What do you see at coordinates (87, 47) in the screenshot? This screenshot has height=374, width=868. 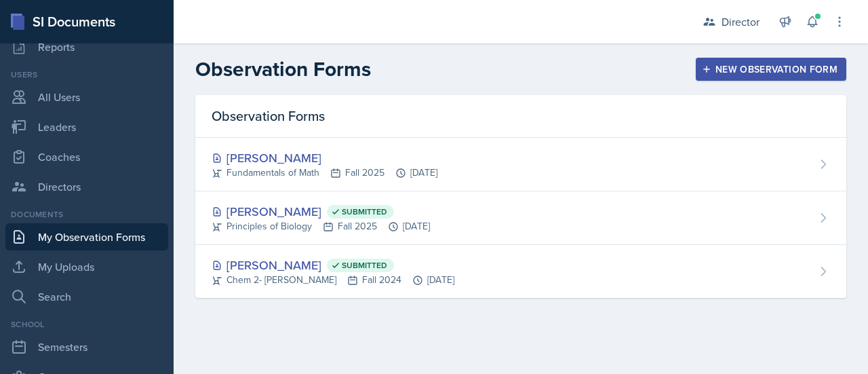 I see `a: Reports` at bounding box center [87, 47].